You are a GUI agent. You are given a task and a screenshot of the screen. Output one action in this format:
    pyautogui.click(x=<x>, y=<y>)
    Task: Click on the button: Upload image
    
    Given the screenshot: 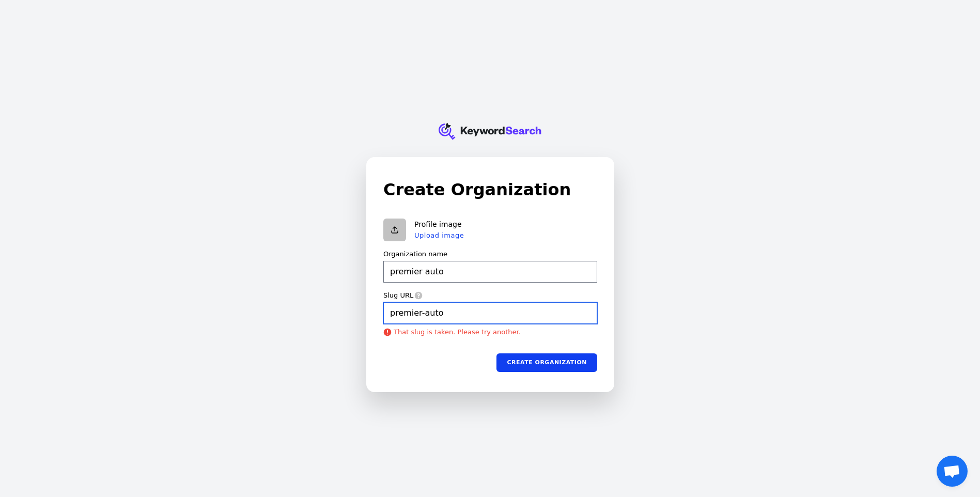 What is the action you would take?
    pyautogui.click(x=439, y=235)
    